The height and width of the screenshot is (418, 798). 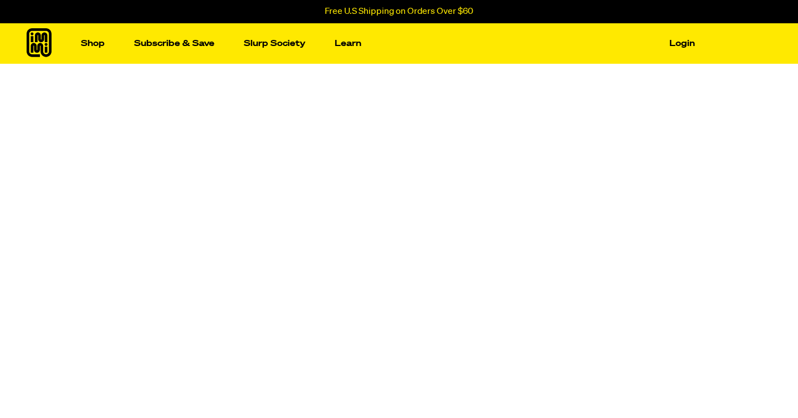 I want to click on a: Slurp Society, so click(x=274, y=43).